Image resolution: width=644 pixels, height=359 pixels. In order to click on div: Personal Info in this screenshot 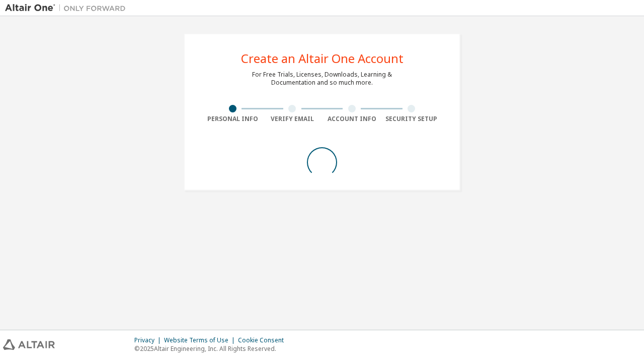, I will do `click(233, 119)`.